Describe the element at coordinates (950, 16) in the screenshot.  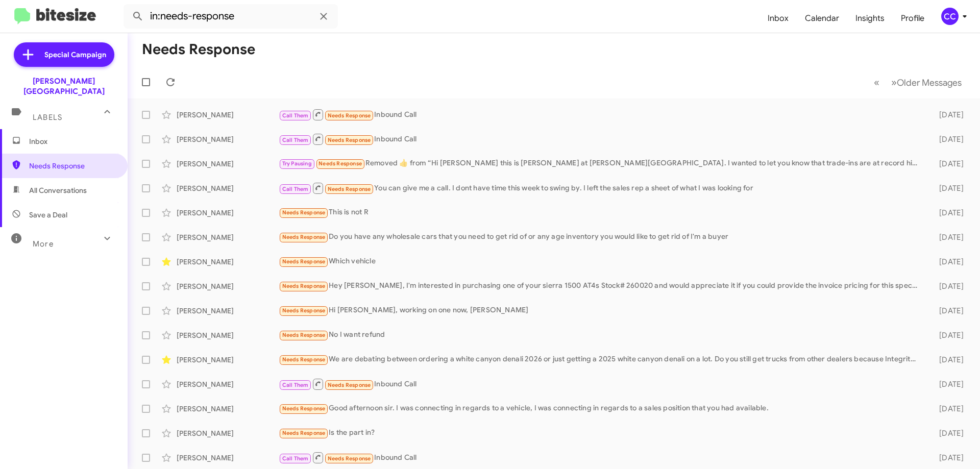
I see `div: CC` at that location.